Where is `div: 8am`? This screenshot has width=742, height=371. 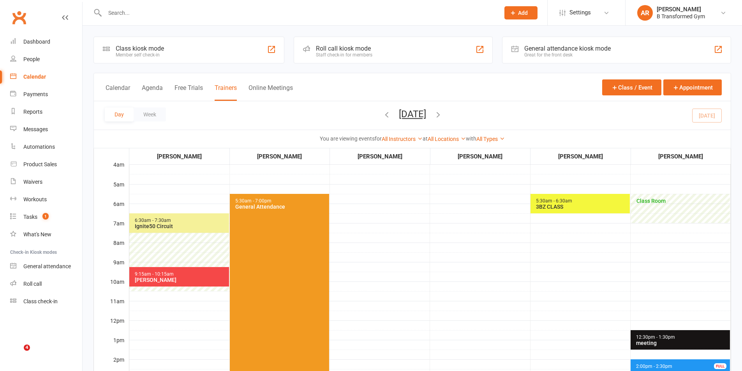
div: 8am is located at coordinates (111, 249).